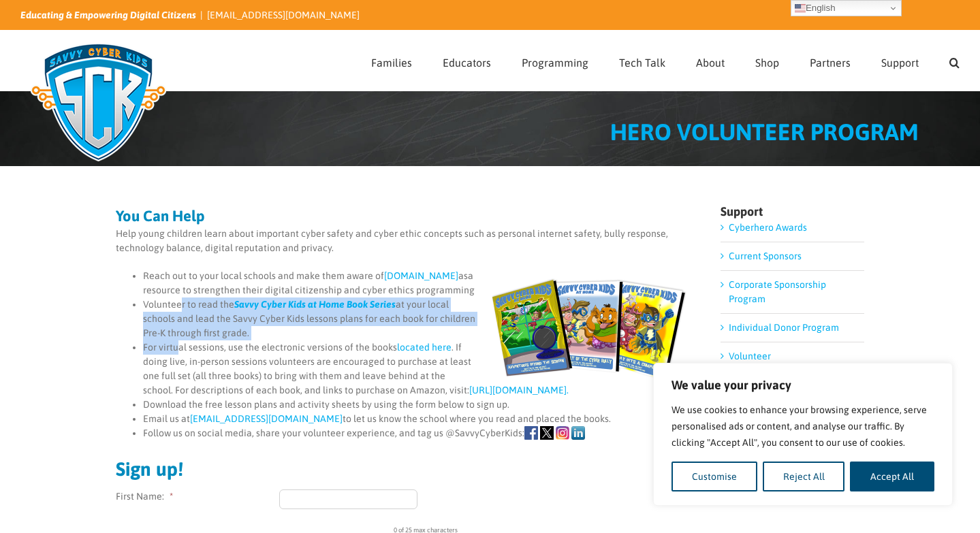 This screenshot has width=980, height=533. What do you see at coordinates (424, 347) in the screenshot?
I see `a: located here` at bounding box center [424, 347].